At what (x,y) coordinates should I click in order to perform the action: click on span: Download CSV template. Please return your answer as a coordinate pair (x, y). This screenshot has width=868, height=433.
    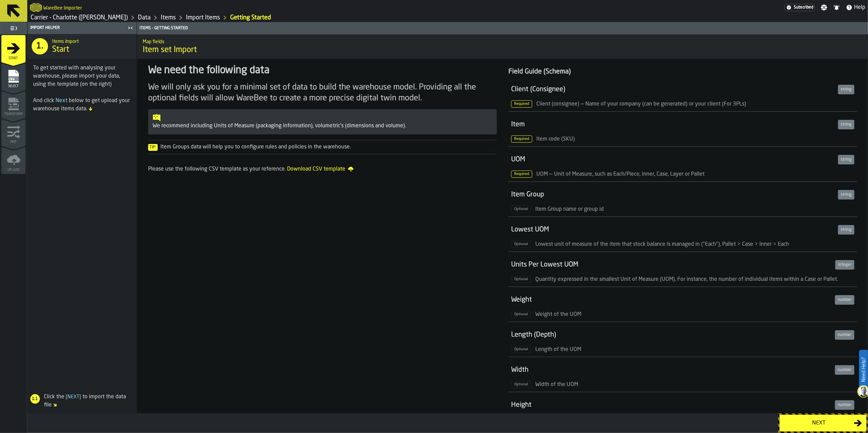
    Looking at the image, I should click on (320, 169).